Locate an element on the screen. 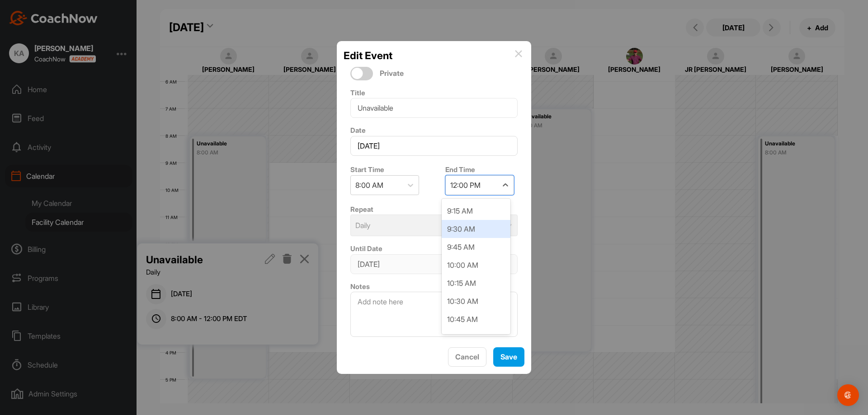  label: Repeat is located at coordinates (362, 209).